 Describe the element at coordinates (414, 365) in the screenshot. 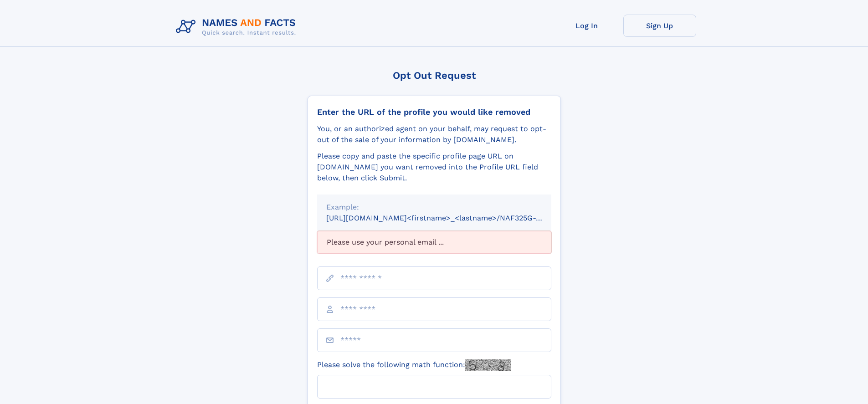

I see `label: Please solve the following math function:` at that location.